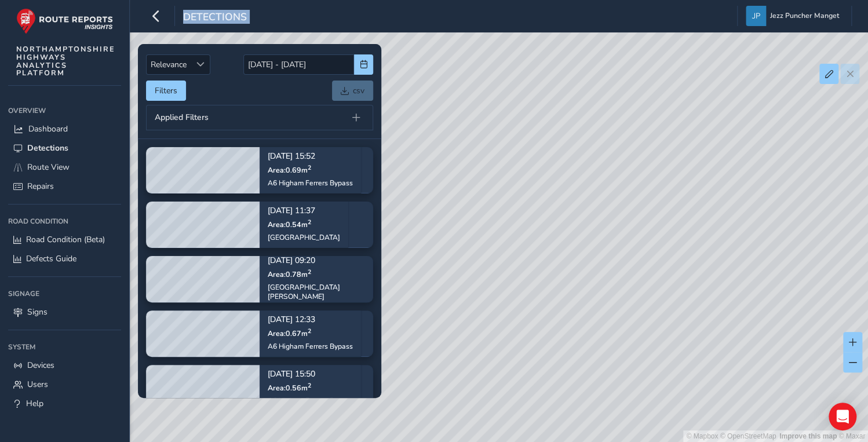 The image size is (868, 442). I want to click on a: Users, so click(64, 384).